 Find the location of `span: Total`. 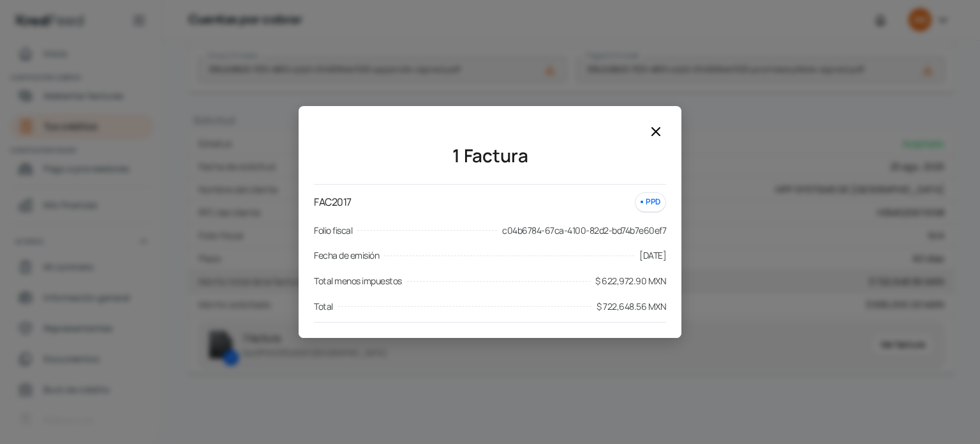

span: Total is located at coordinates (324, 307).